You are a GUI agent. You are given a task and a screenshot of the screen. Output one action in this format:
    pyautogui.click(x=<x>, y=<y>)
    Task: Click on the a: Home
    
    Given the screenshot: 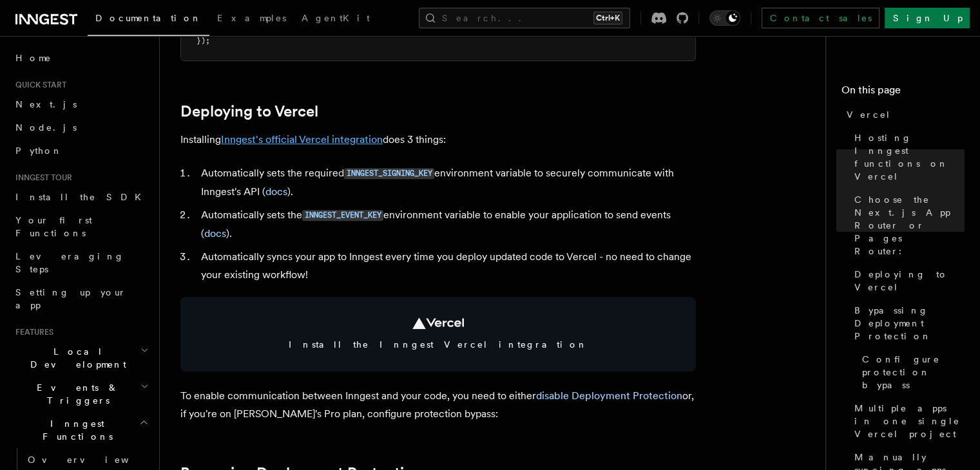 What is the action you would take?
    pyautogui.click(x=81, y=58)
    